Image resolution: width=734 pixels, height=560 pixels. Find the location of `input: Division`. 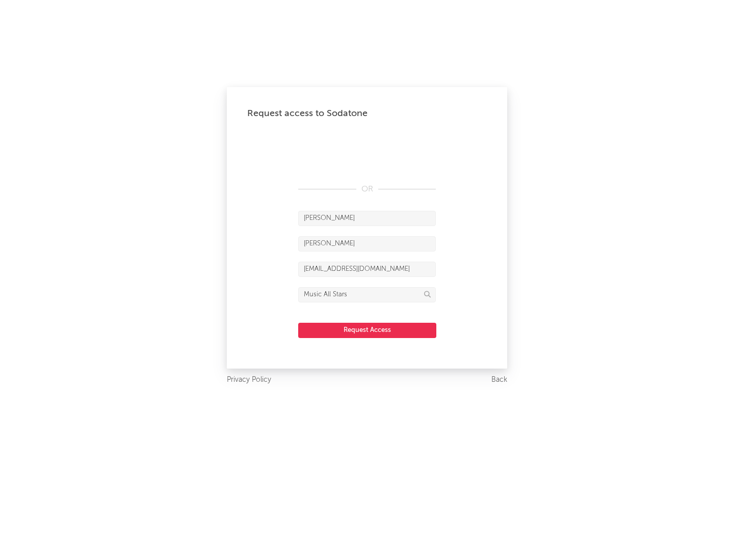

input: Division is located at coordinates (367, 295).